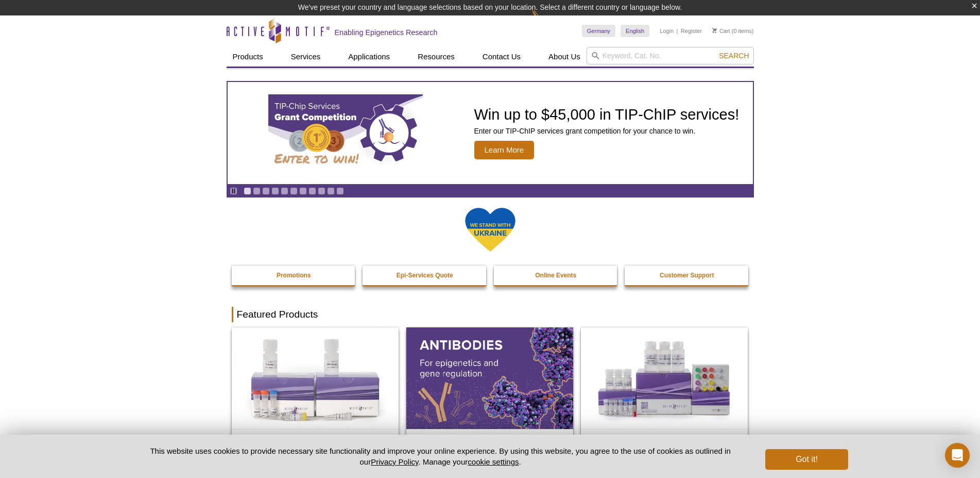  What do you see at coordinates (733, 55) in the screenshot?
I see `button: Search` at bounding box center [733, 55].